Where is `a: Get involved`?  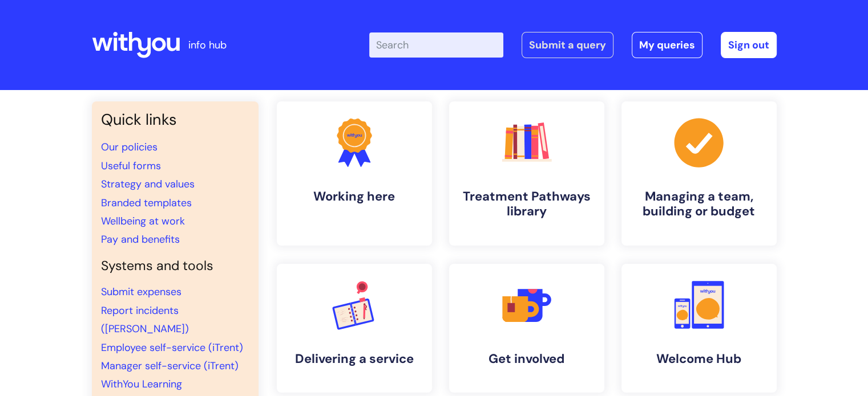
a: Get involved is located at coordinates (527, 328).